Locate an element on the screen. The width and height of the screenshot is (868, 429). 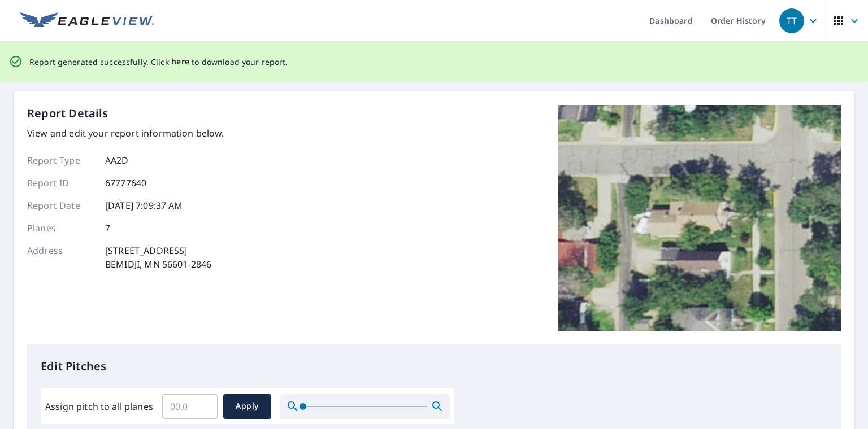
p: Address is located at coordinates (61, 257).